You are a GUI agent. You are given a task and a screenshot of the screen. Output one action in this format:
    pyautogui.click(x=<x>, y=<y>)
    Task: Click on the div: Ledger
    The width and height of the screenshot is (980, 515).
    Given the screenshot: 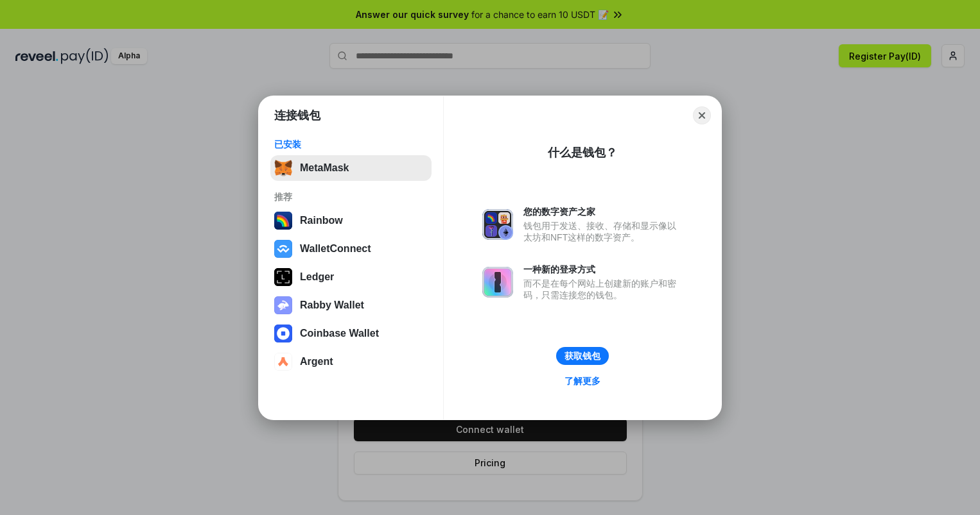 What is the action you would take?
    pyautogui.click(x=317, y=277)
    